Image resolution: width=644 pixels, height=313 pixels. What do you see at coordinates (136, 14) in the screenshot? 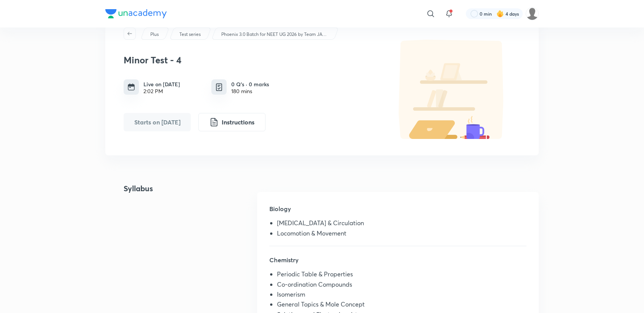
I see `img: Company Logo` at bounding box center [136, 14].